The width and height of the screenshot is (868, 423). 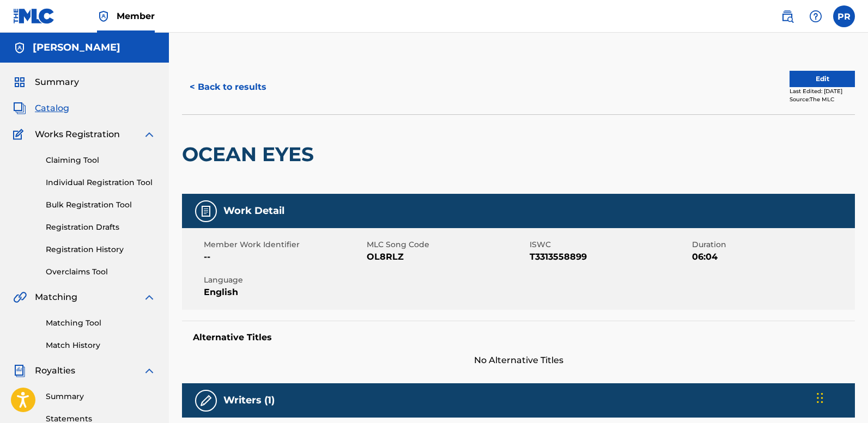 What do you see at coordinates (816, 17) in the screenshot?
I see `div: Help` at bounding box center [816, 17].